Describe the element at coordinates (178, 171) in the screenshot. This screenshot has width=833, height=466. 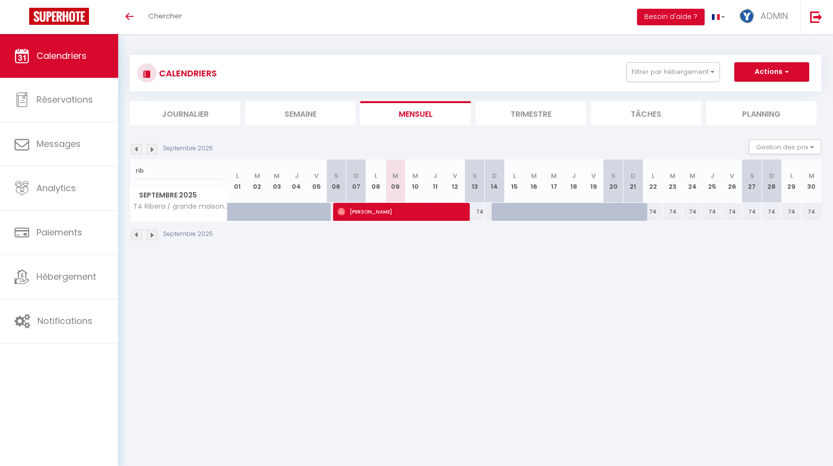
I see `input: Rechercher un logement...` at that location.